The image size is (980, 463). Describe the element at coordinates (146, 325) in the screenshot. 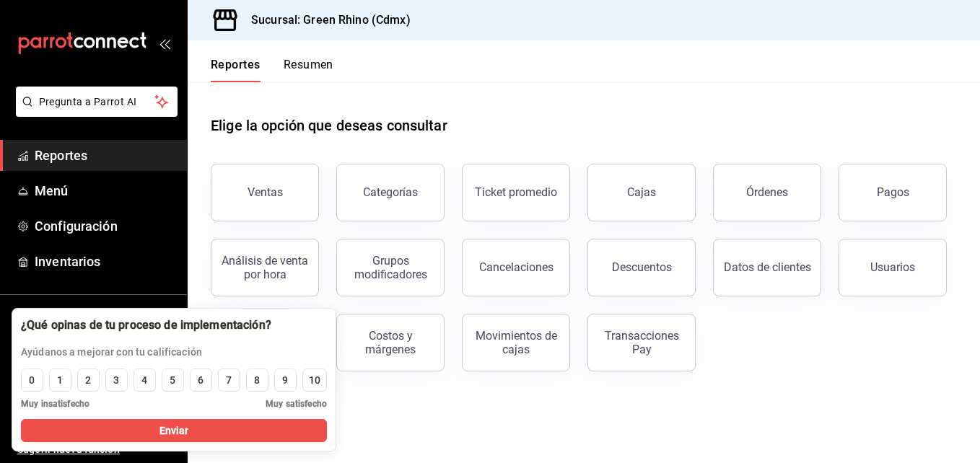

I see `div: ¿Qué opinas de tu proceso de implementación?` at that location.